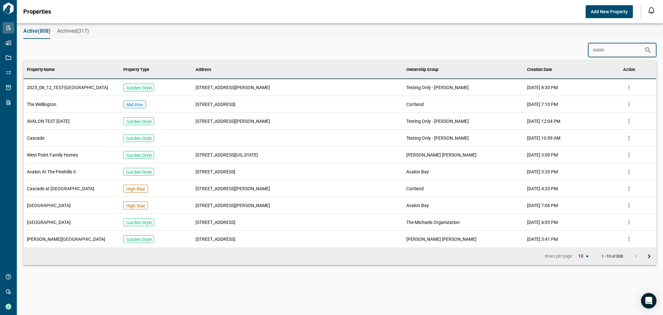  What do you see at coordinates (433, 222) in the screenshot?
I see `span: The Michaels Organization` at bounding box center [433, 222].